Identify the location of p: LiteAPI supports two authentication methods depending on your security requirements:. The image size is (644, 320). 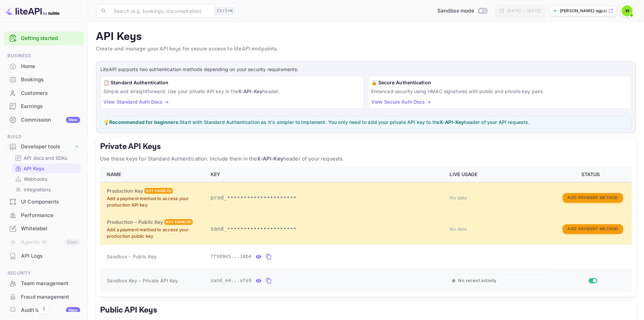
(366, 70).